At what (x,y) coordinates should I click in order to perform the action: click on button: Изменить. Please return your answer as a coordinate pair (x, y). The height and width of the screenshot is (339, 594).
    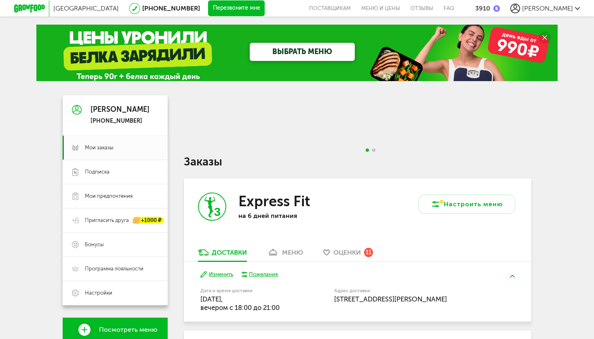
    Looking at the image, I should click on (217, 275).